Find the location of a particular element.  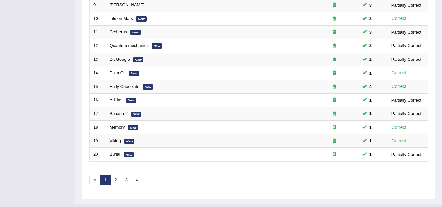

td: 13 is located at coordinates (98, 60).